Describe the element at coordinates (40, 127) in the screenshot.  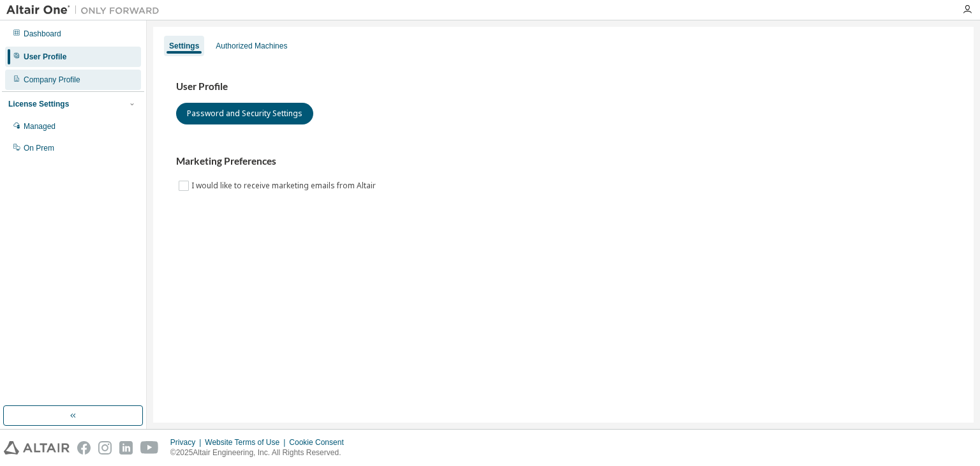
I see `div: Managed` at that location.